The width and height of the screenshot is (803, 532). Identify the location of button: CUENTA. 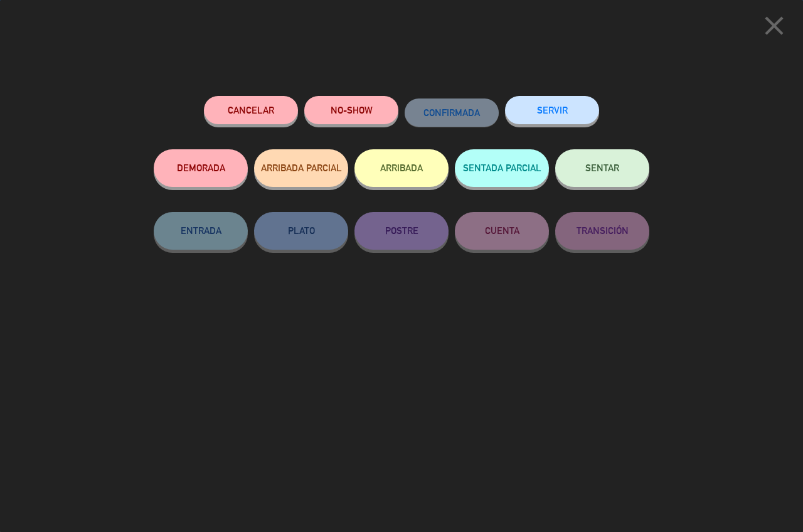
(502, 231).